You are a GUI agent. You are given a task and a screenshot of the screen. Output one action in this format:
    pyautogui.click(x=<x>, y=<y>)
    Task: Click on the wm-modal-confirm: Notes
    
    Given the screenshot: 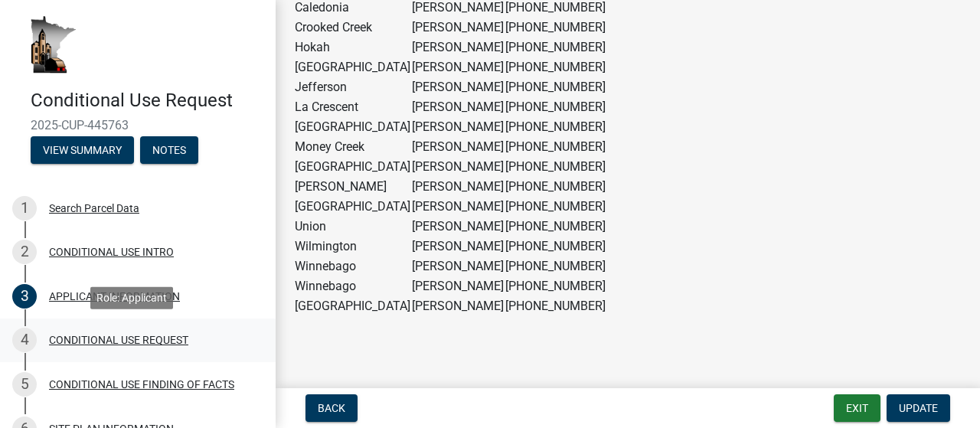 What is the action you would take?
    pyautogui.click(x=169, y=151)
    